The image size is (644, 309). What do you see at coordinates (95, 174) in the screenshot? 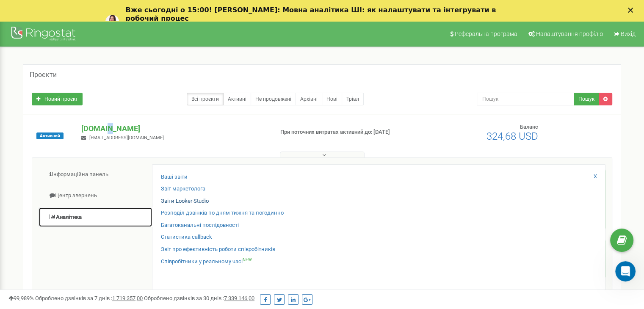
I see `a: Інформаційна панель` at bounding box center [95, 174].